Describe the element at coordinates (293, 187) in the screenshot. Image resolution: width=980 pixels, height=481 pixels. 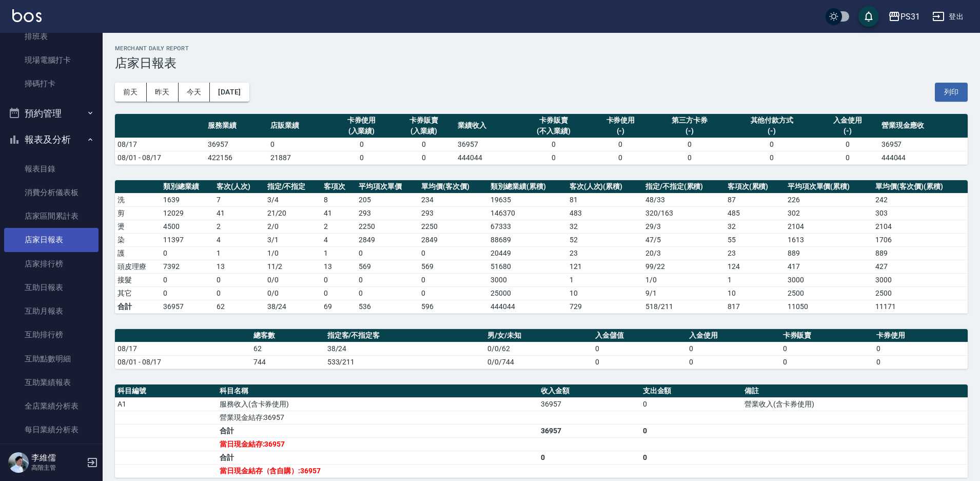
I see `th: 指定/不指定` at that location.